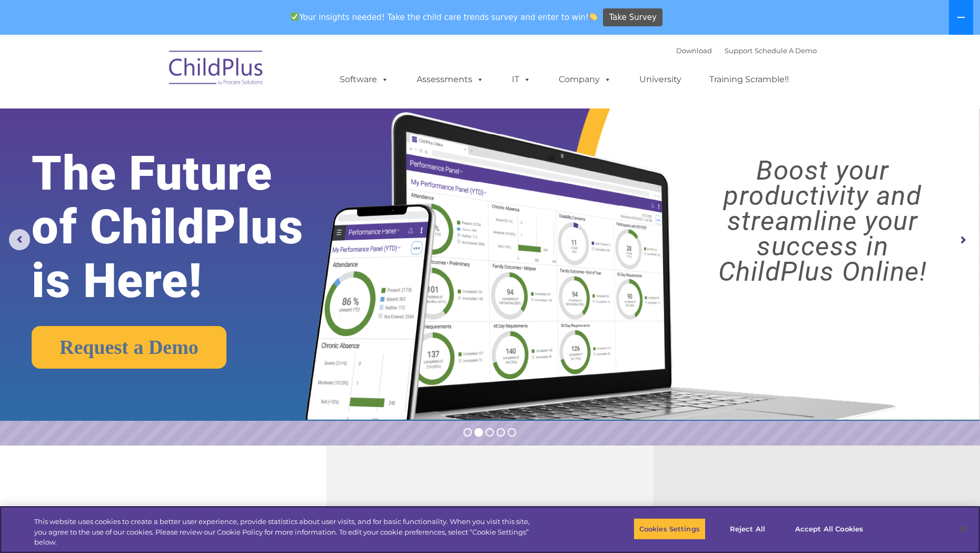 This screenshot has width=980, height=553. I want to click on a: Training Scramble!!, so click(749, 80).